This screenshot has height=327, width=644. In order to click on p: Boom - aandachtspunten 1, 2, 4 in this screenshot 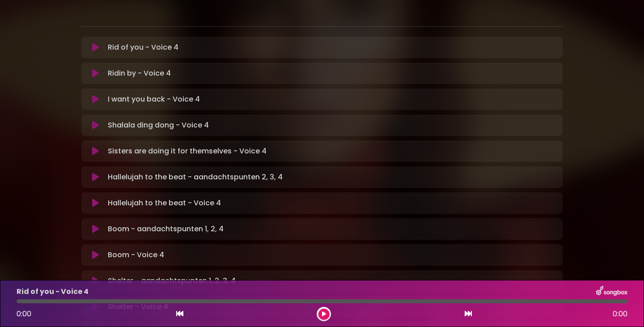, I will do `click(165, 229)`.